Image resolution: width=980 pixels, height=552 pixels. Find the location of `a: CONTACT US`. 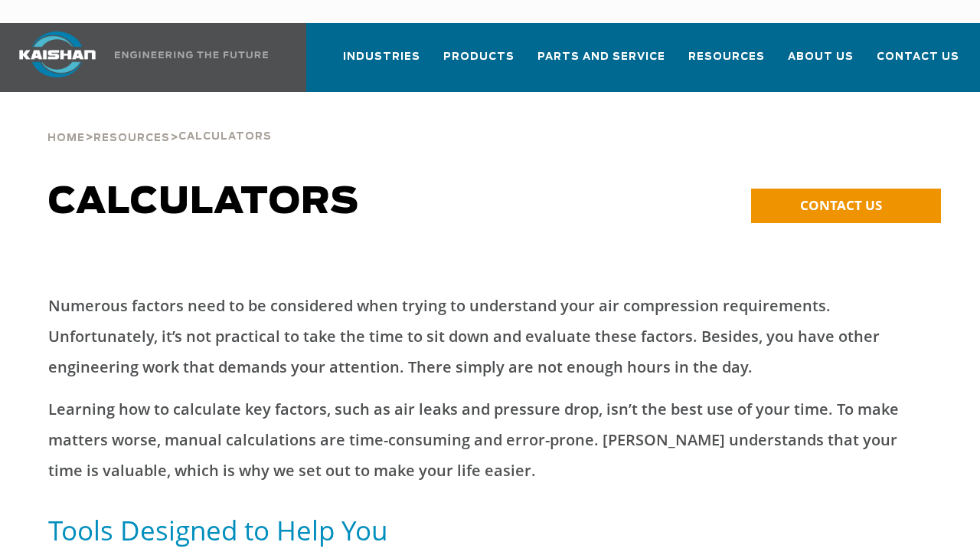

a: CONTACT US is located at coordinates (847, 205).